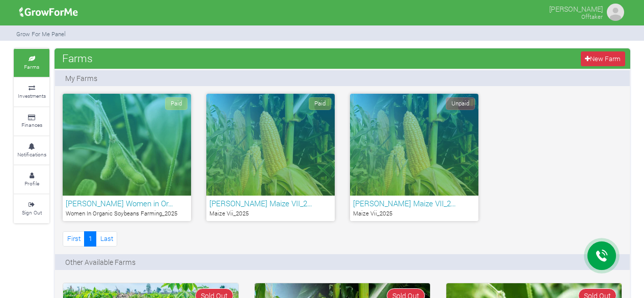  Describe the element at coordinates (32, 96) in the screenshot. I see `small: Investments` at that location.